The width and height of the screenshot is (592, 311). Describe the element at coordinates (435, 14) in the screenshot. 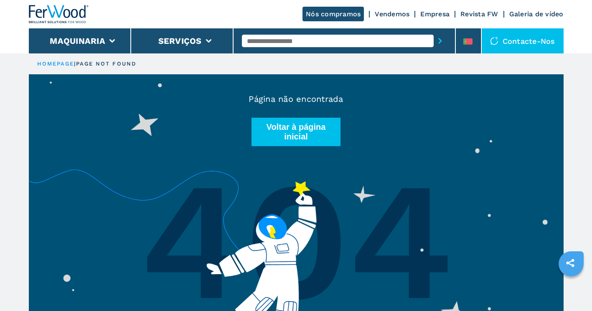

I see `a: Empresa` at that location.